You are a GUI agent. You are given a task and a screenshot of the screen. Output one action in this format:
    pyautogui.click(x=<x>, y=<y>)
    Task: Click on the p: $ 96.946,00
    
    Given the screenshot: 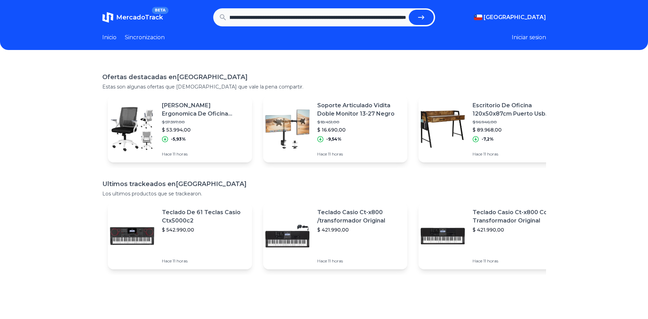 What is the action you would take?
    pyautogui.click(x=515, y=122)
    